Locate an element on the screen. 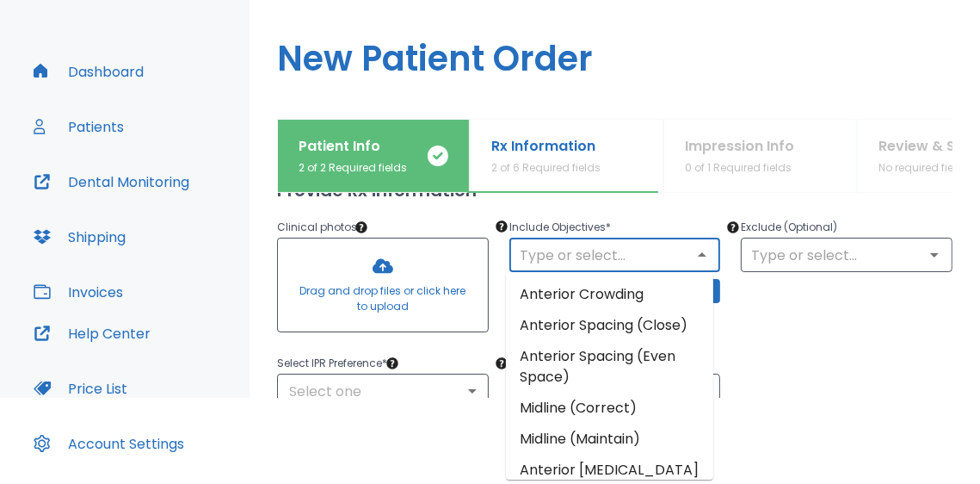  button: Close is located at coordinates (703, 255).